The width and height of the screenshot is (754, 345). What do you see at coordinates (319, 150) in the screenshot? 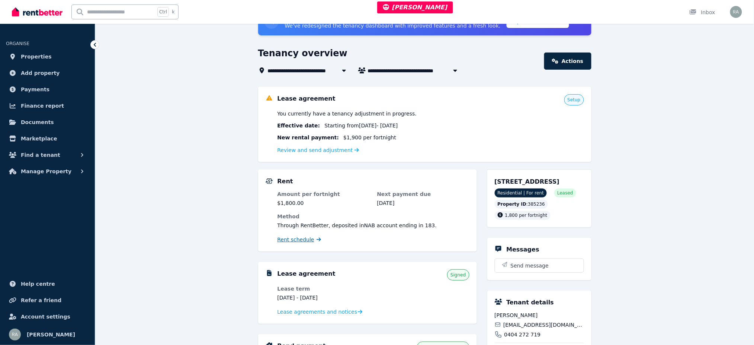
I see `a: Review and send adjustment` at bounding box center [319, 150].